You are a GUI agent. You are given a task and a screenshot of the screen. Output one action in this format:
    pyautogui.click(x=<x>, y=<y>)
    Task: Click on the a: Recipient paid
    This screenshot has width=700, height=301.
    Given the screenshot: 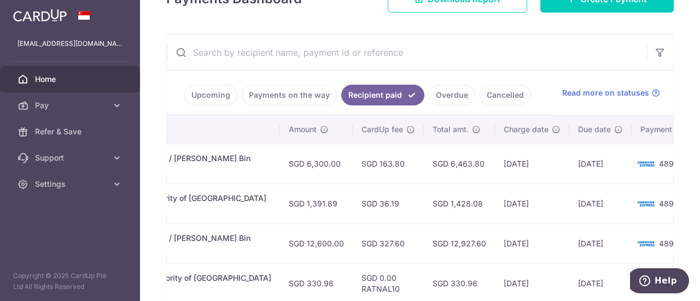 What is the action you would take?
    pyautogui.click(x=383, y=95)
    